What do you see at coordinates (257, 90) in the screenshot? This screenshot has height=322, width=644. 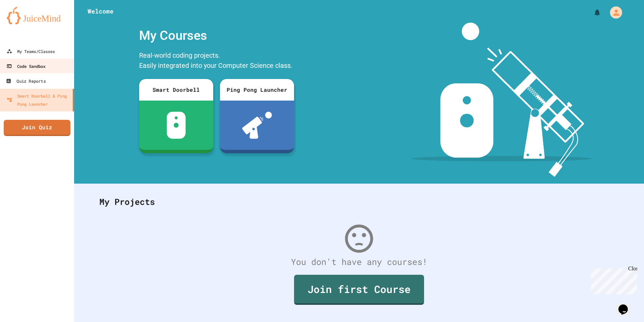 I see `div: Ping Pong Launcher` at bounding box center [257, 90].